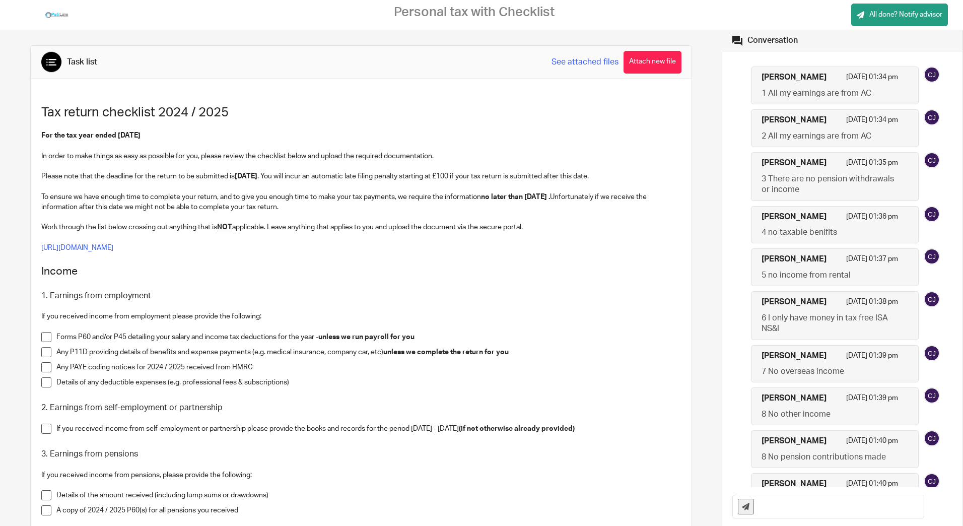  What do you see at coordinates (361, 272) in the screenshot?
I see `h2: Income` at bounding box center [361, 272].